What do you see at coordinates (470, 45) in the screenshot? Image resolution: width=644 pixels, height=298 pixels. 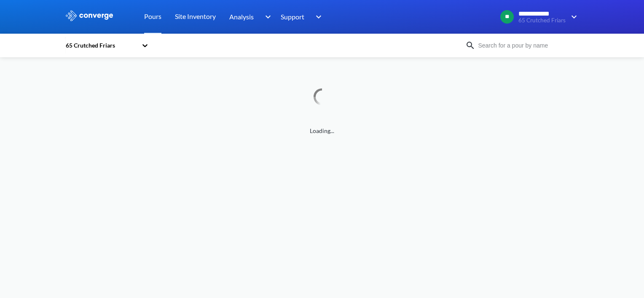 I see `img: icon-search.svg` at bounding box center [470, 45].